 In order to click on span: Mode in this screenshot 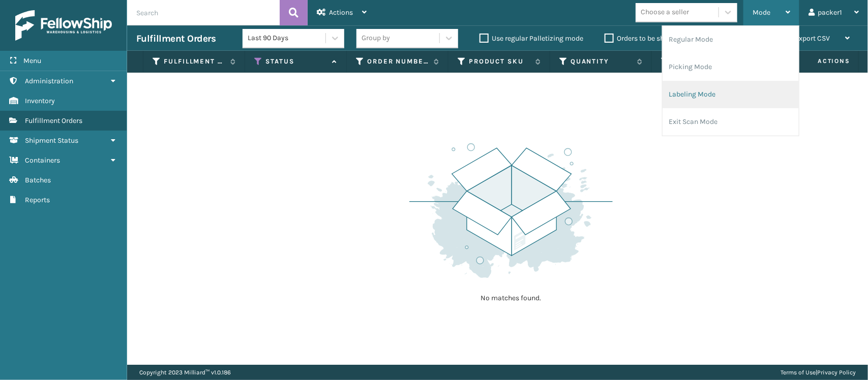, I will do `click(761, 12)`.